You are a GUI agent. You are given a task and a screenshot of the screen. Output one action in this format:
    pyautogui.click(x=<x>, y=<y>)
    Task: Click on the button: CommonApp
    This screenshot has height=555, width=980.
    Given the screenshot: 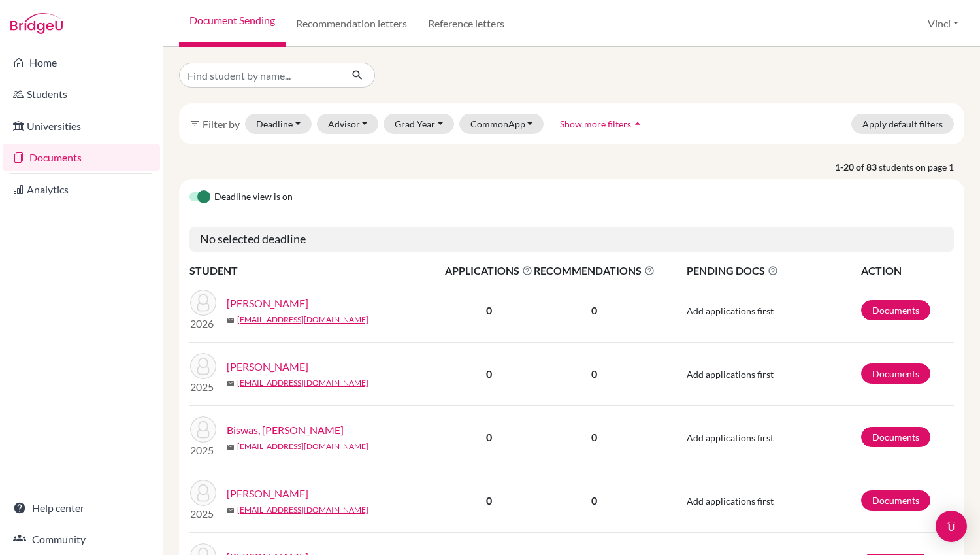 What is the action you would take?
    pyautogui.click(x=502, y=124)
    